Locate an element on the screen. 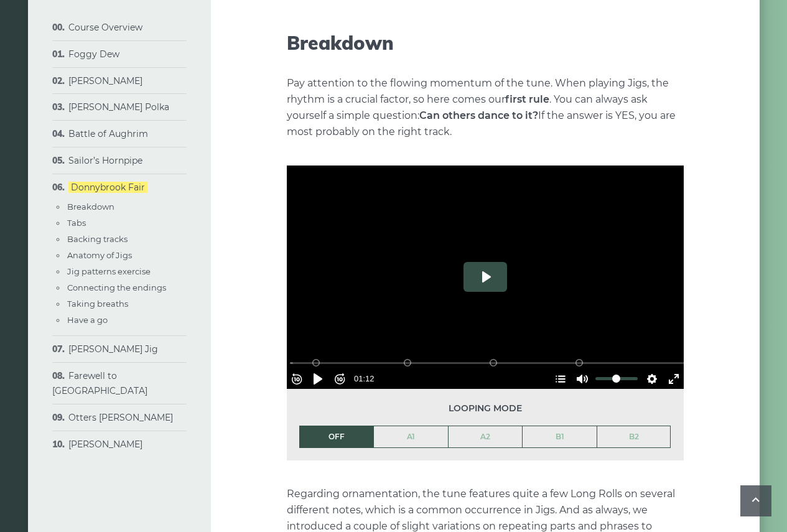  a: Jig patterns exercise is located at coordinates (109, 271).